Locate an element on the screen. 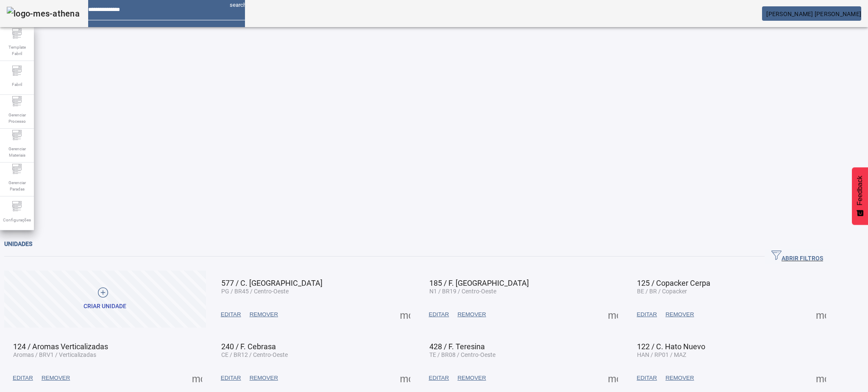  span: BE / BR / Copacker is located at coordinates (662, 292).